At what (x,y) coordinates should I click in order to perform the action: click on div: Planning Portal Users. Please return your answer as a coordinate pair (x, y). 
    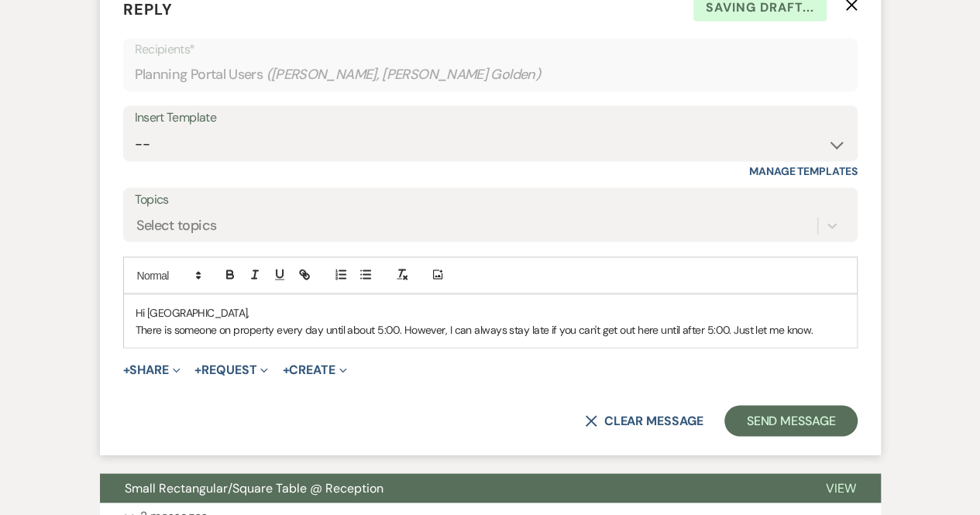
    Looking at the image, I should click on (491, 75).